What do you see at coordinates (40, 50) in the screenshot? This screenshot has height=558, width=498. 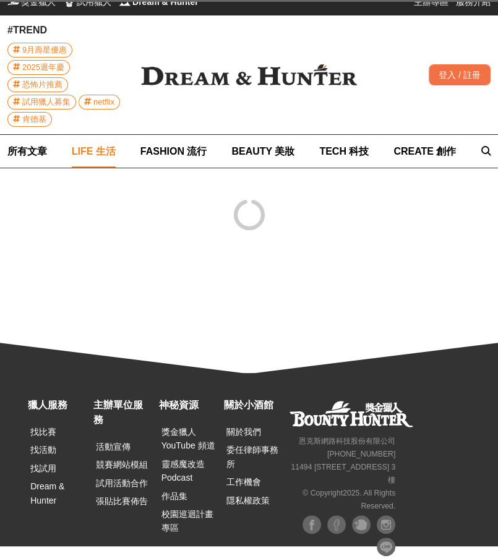 I see `a: 9月壽星優惠` at bounding box center [40, 50].